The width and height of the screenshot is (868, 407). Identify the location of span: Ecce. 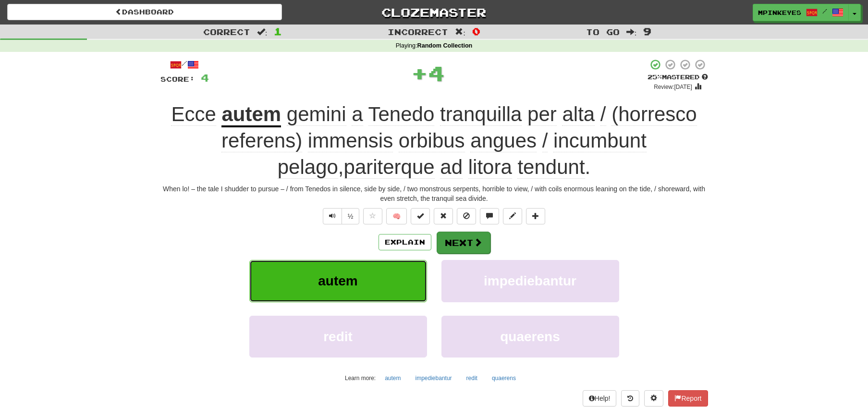
(193, 114).